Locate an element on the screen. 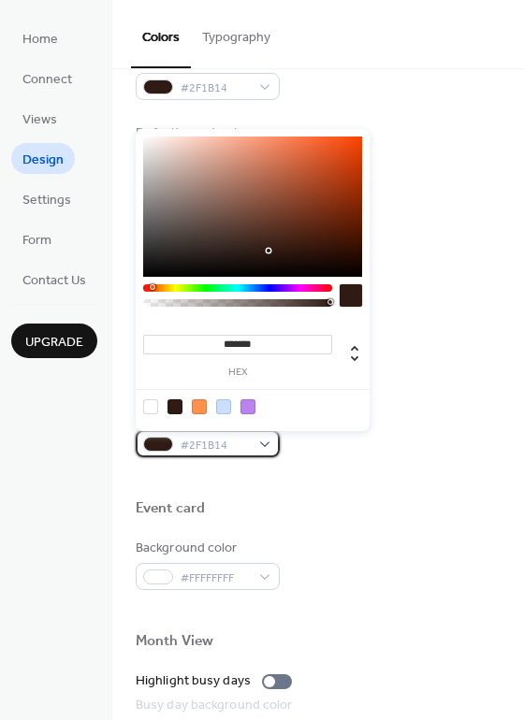 The width and height of the screenshot is (524, 720). div: Highlight busy days is located at coordinates (193, 681).